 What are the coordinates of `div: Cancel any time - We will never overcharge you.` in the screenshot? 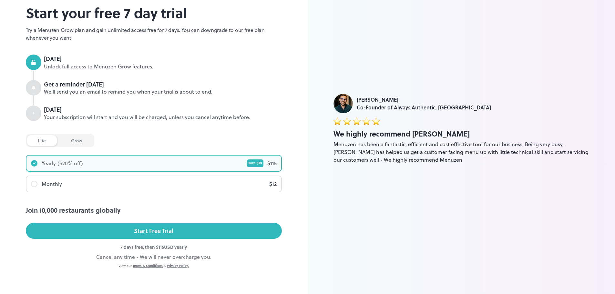 It's located at (154, 257).